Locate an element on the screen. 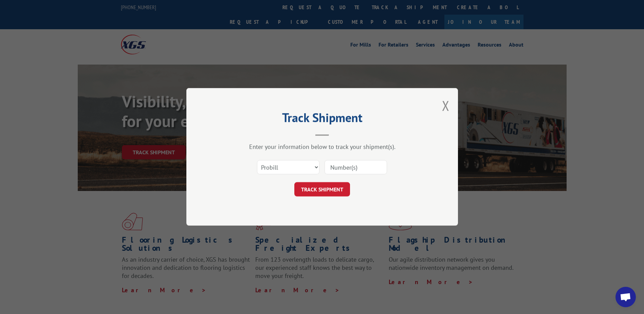 This screenshot has height=314, width=644. input: Number(s) is located at coordinates (356, 167).